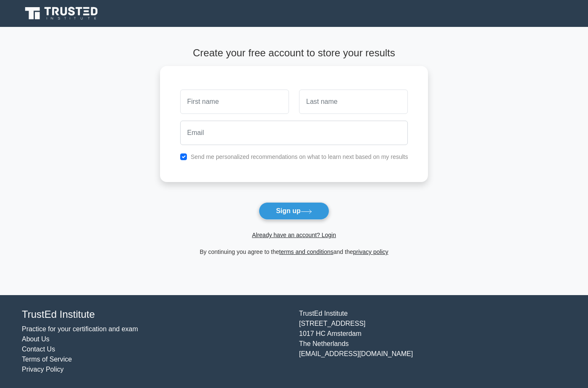  What do you see at coordinates (43, 369) in the screenshot?
I see `a: Privacy Policy` at bounding box center [43, 369].